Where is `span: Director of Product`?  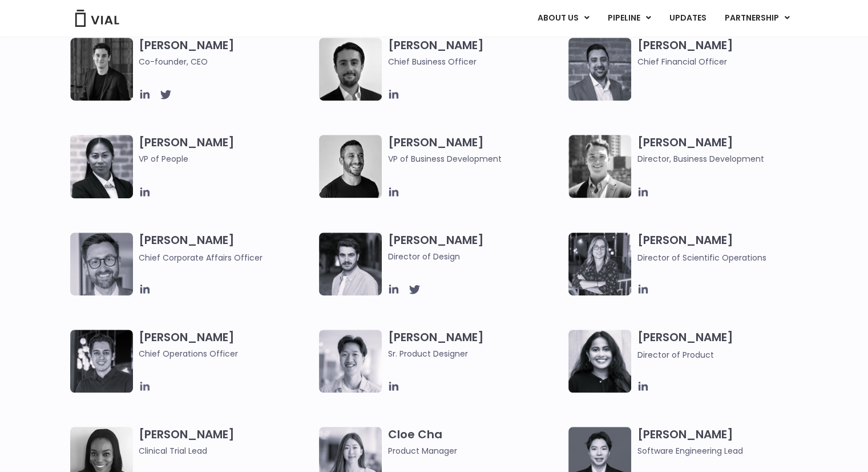
span: Director of Product is located at coordinates (675, 355).